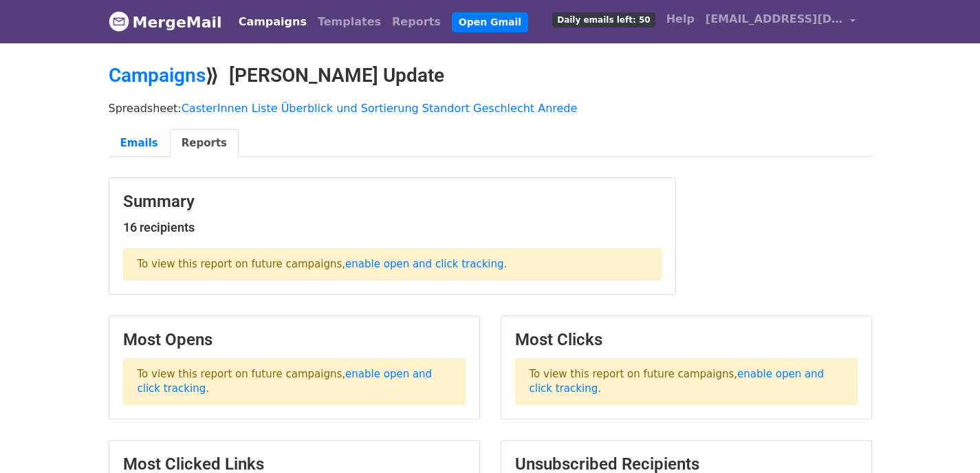 The width and height of the screenshot is (980, 473). Describe the element at coordinates (380, 108) in the screenshot. I see `a: CasterInnen Liste Überblick und Sortierung Standort Geschlecht Anrede` at that location.